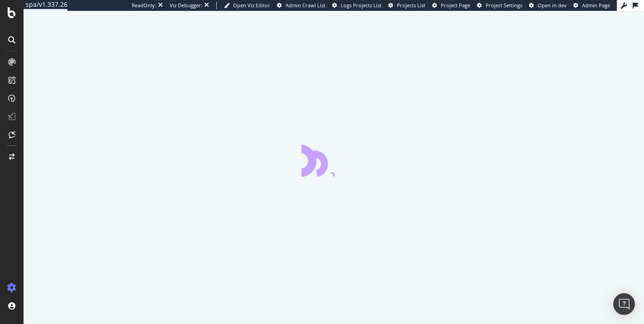  I want to click on span: Project Settings, so click(503, 5).